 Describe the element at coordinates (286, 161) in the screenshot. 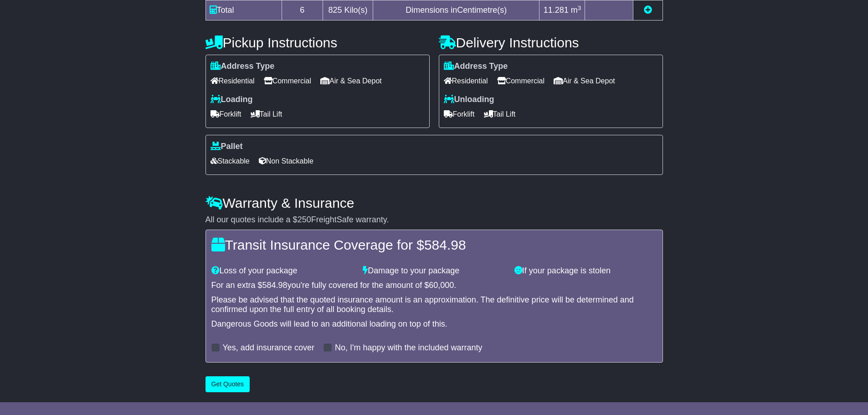

I see `span: Non Stackable` at that location.